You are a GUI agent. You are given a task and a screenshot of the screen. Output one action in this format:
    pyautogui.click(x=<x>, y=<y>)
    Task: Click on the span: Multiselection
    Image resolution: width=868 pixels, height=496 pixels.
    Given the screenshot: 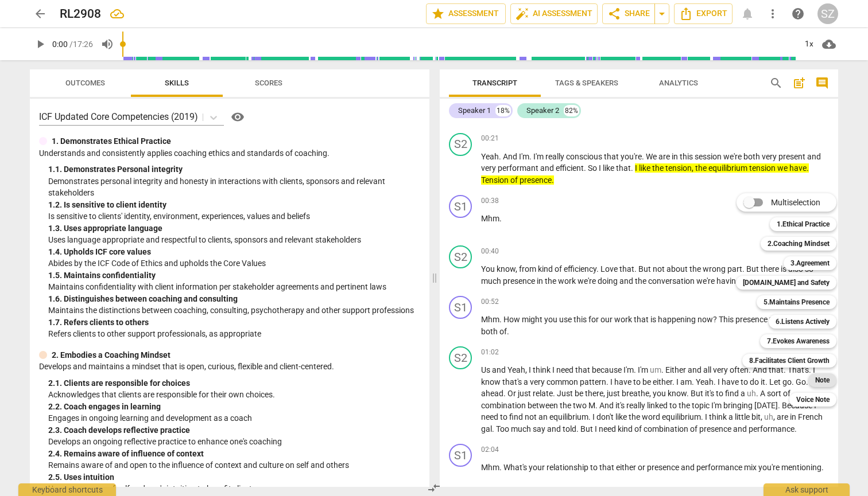 What is the action you would take?
    pyautogui.click(x=796, y=203)
    